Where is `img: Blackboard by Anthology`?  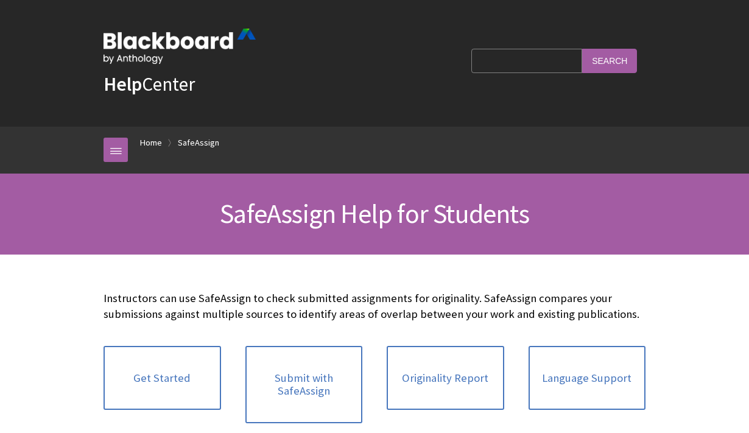
img: Blackboard by Anthology is located at coordinates (180, 46).